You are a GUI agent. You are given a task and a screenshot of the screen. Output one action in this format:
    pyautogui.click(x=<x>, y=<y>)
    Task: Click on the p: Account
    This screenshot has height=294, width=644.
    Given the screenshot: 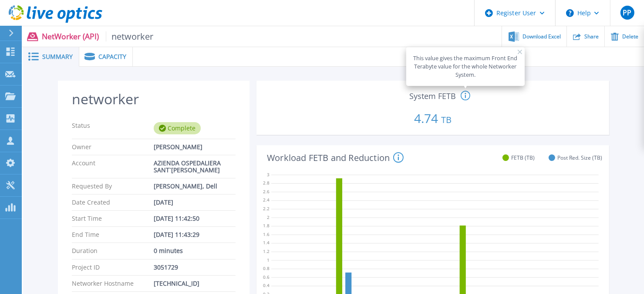 What is the action you would take?
    pyautogui.click(x=113, y=167)
    